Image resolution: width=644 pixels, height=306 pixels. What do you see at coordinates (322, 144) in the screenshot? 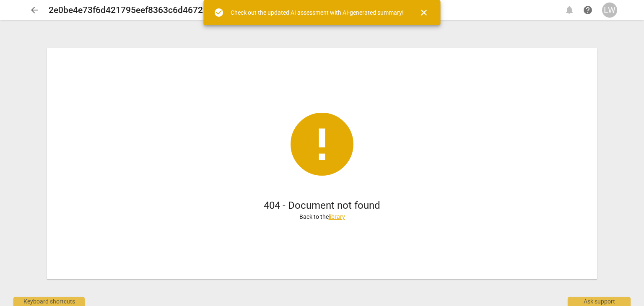
I see `span: error` at bounding box center [322, 144].